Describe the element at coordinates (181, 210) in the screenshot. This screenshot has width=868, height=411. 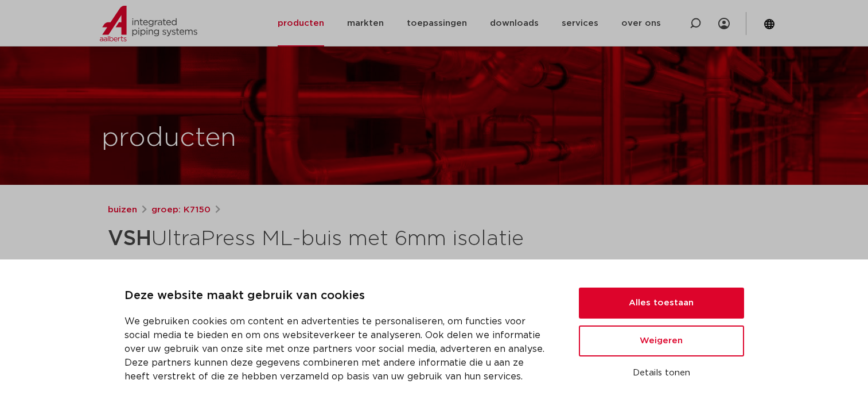
I see `a: groep: K7150` at that location.